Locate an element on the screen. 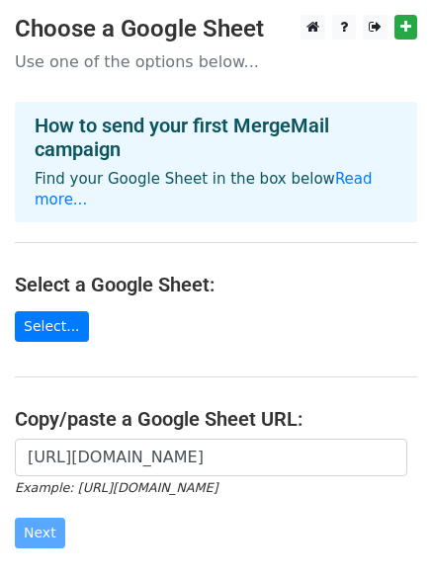 The width and height of the screenshot is (432, 577). h4: How to send your first MergeMail campaign is located at coordinates (215, 137).